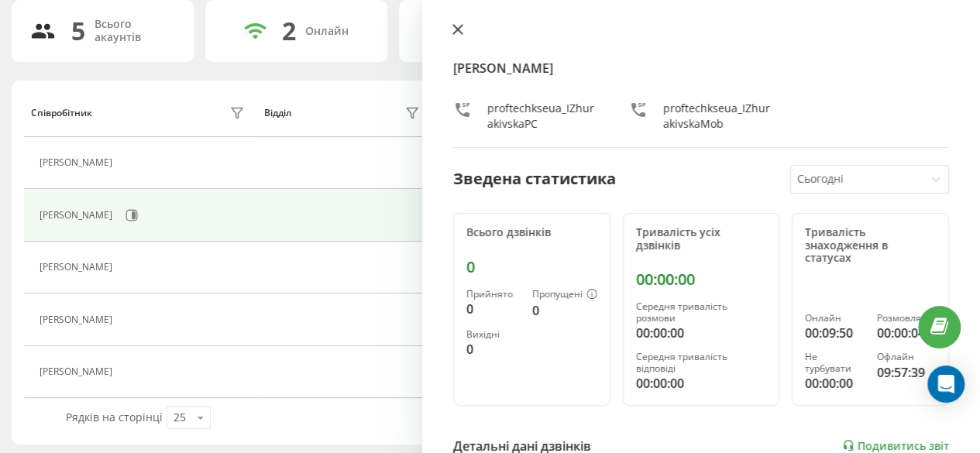 The height and width of the screenshot is (453, 980). Describe the element at coordinates (701, 239) in the screenshot. I see `div: Тривалість усіх дзвінків` at that location.